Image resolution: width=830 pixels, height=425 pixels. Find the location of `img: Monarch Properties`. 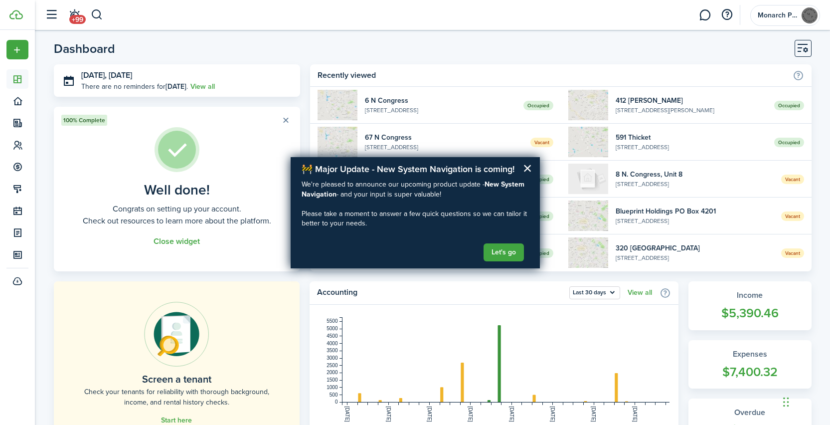

img: Monarch Properties is located at coordinates (809, 15).